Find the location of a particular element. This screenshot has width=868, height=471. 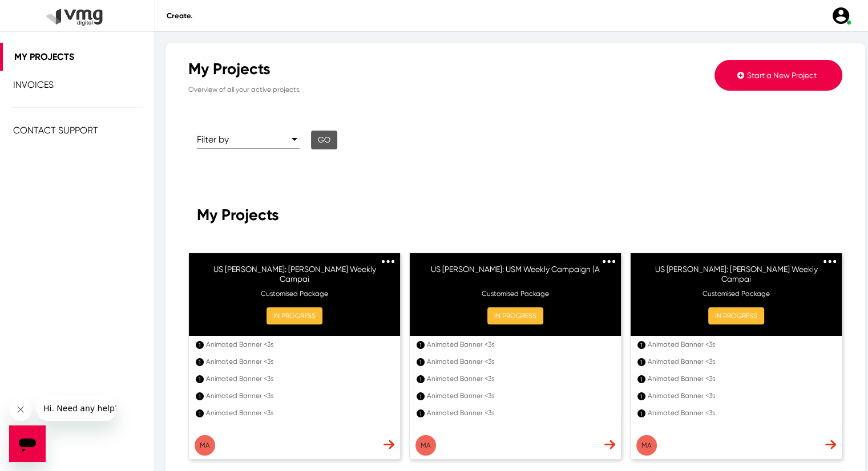

div: My Projects is located at coordinates (403, 69).